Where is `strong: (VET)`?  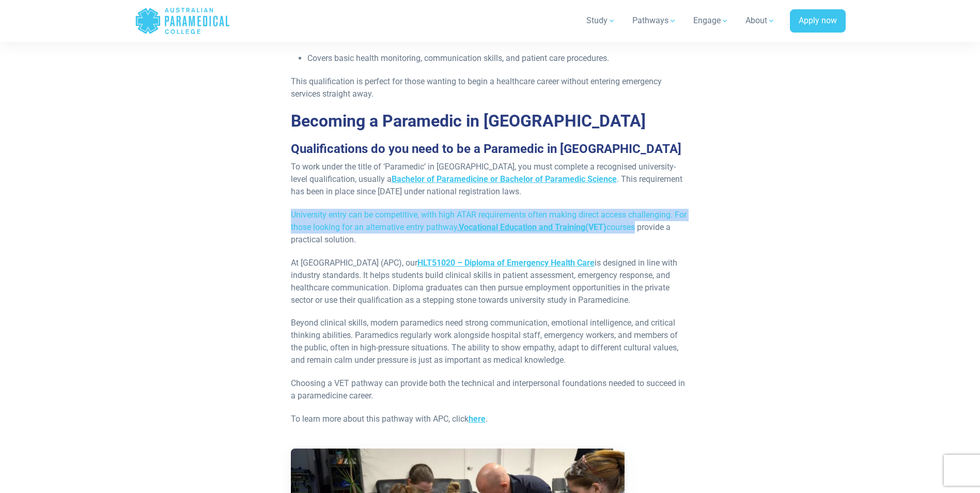 strong: (VET) is located at coordinates (532, 227).